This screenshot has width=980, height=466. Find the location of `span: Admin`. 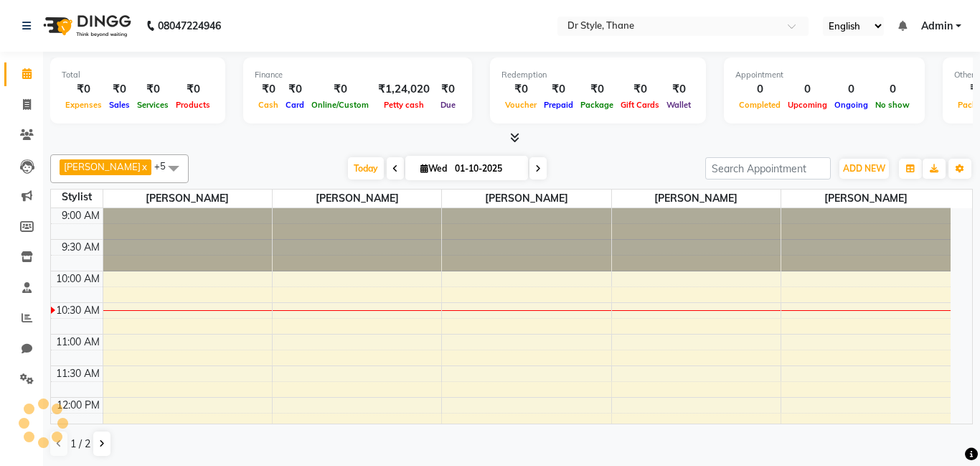

span: Admin is located at coordinates (937, 26).